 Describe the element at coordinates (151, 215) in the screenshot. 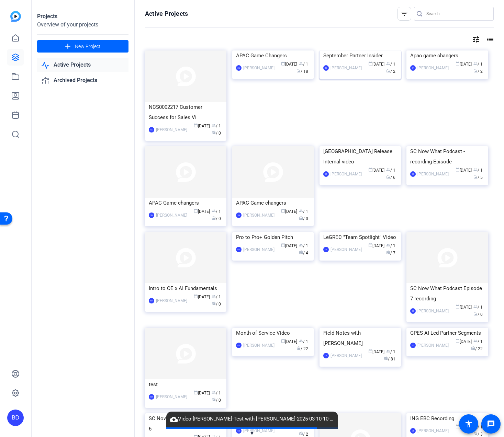

I see `div: SN` at that location.